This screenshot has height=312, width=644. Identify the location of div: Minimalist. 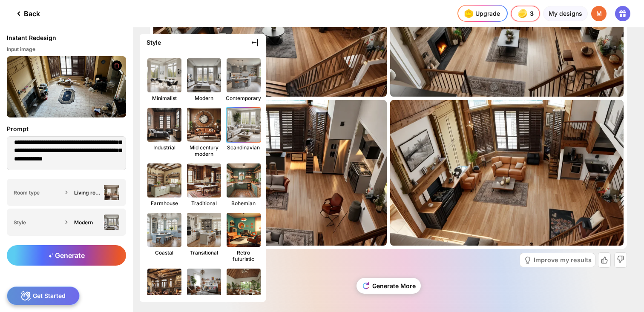
(164, 98).